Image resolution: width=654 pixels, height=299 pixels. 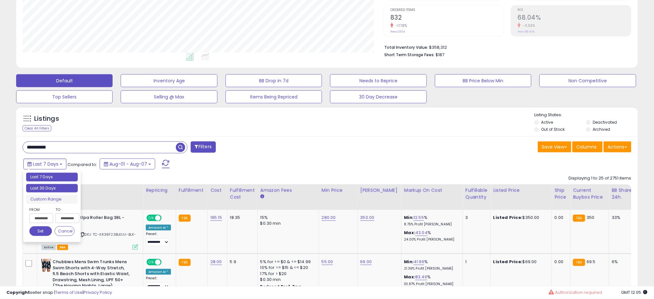 What do you see at coordinates (216, 217) in the screenshot?
I see `a: 195.15` at bounding box center [216, 217].